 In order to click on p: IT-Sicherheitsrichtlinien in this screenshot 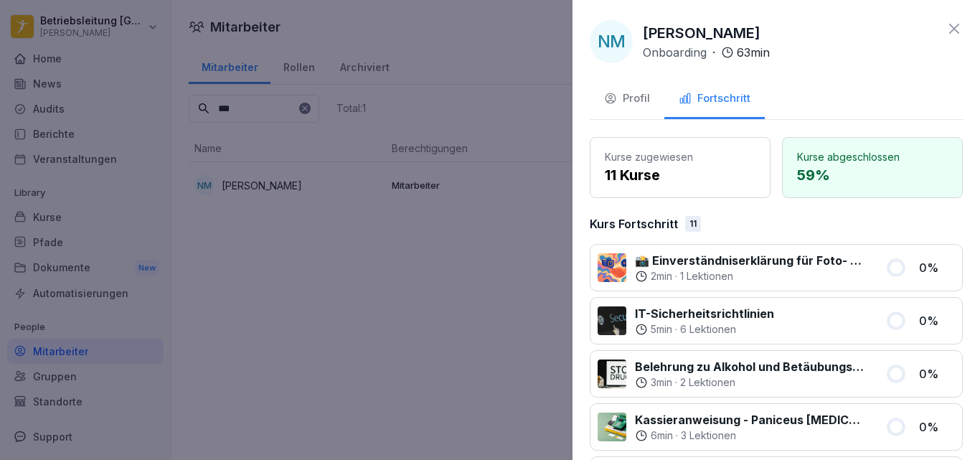, I will do `click(705, 314)`.